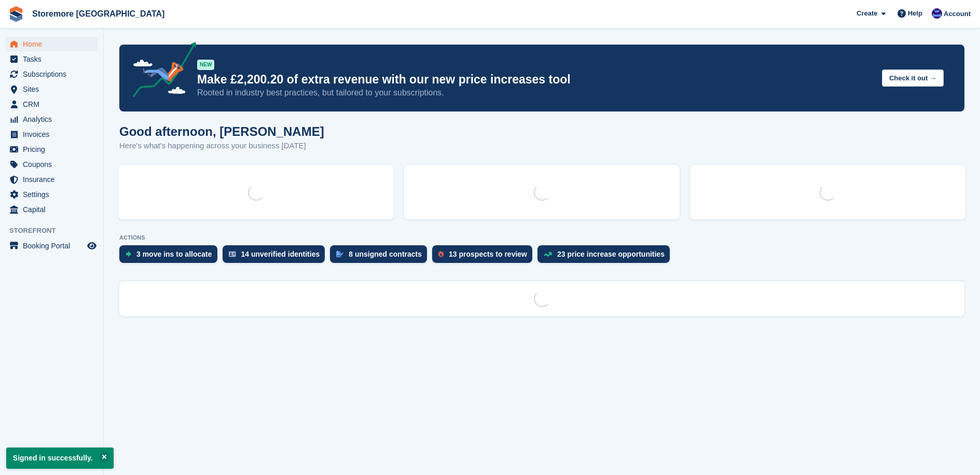  Describe the element at coordinates (54, 209) in the screenshot. I see `span: Capital` at that location.